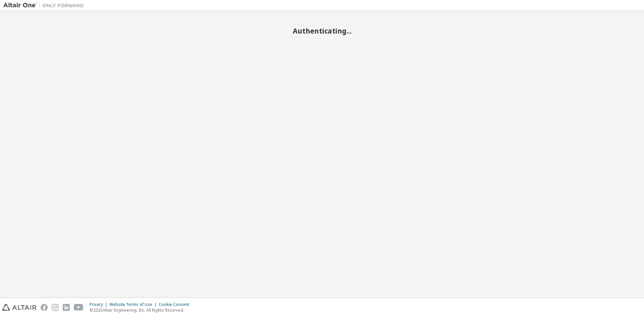 The image size is (644, 317). I want to click on div: Privacy, so click(99, 305).